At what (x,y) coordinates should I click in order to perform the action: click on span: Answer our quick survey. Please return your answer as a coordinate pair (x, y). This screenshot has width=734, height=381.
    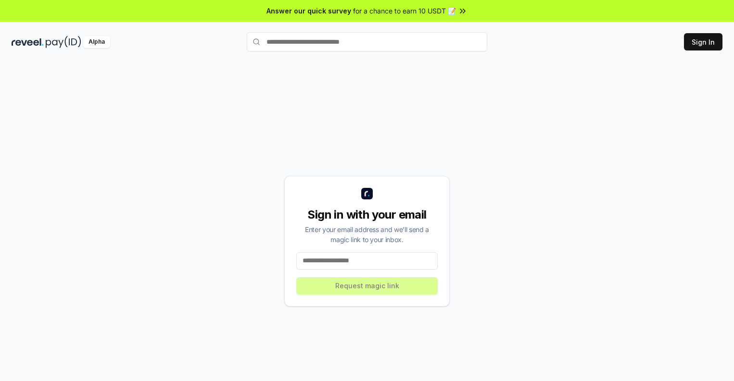
    Looking at the image, I should click on (309, 11).